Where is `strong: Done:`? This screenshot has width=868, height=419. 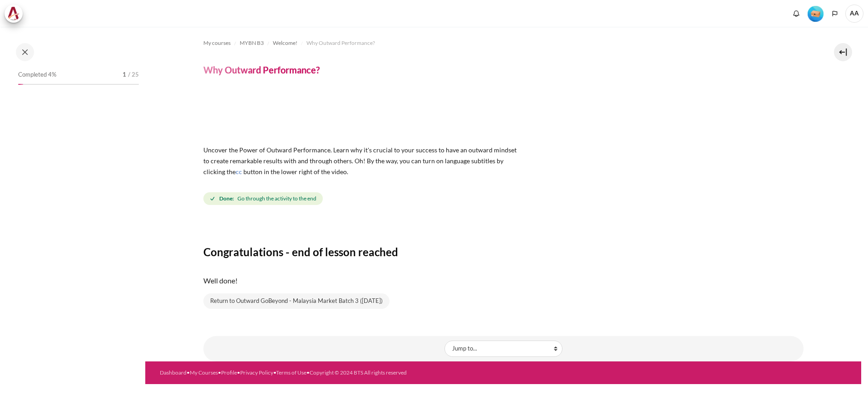
strong: Done: is located at coordinates (226, 199).